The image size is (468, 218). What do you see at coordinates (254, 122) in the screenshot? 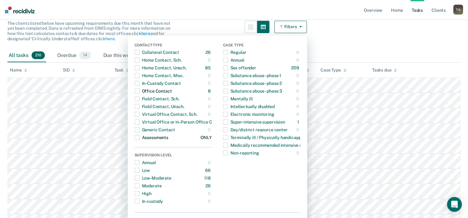
I see `div: Super-intensive supervision` at bounding box center [254, 122].